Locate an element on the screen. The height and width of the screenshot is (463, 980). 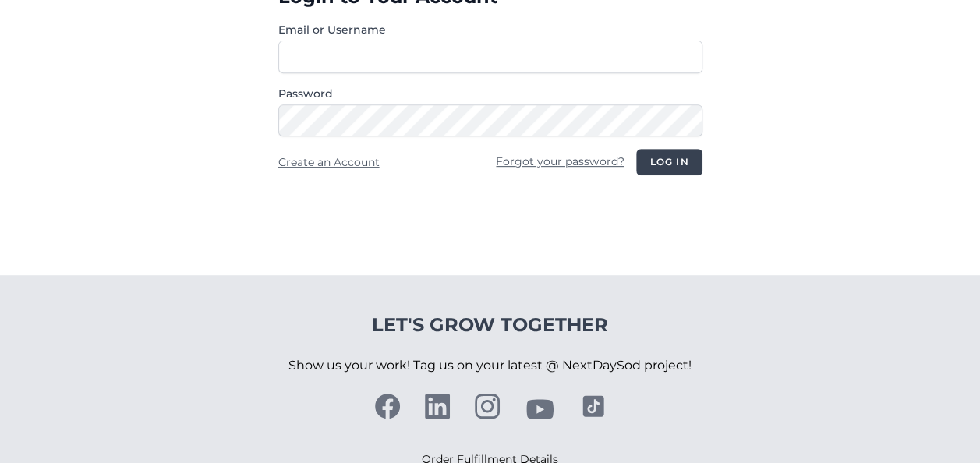
button: Log in is located at coordinates (669, 162).